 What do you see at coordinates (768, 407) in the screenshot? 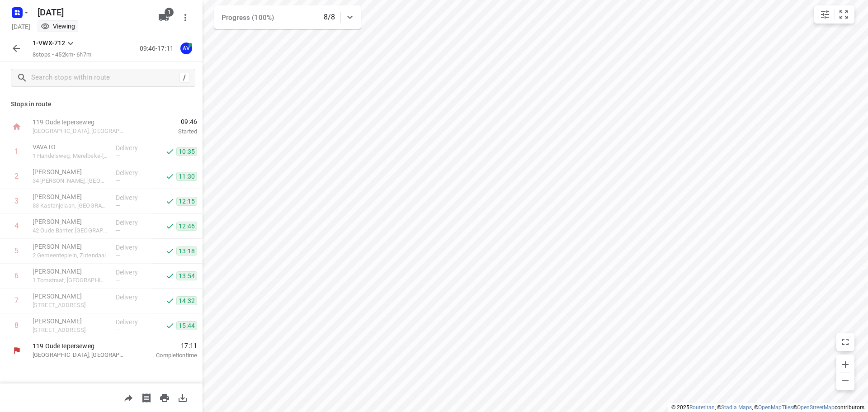
I see `li: © 2025 , © , © © contributors` at bounding box center [768, 407].